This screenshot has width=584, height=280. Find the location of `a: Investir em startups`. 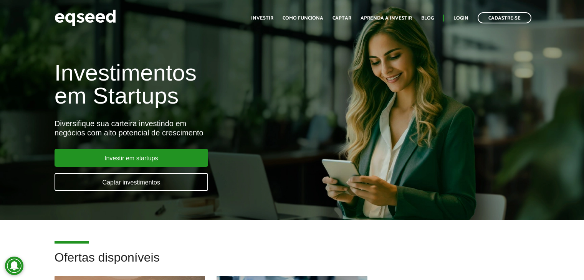

a: Investir em startups is located at coordinates (131, 158).